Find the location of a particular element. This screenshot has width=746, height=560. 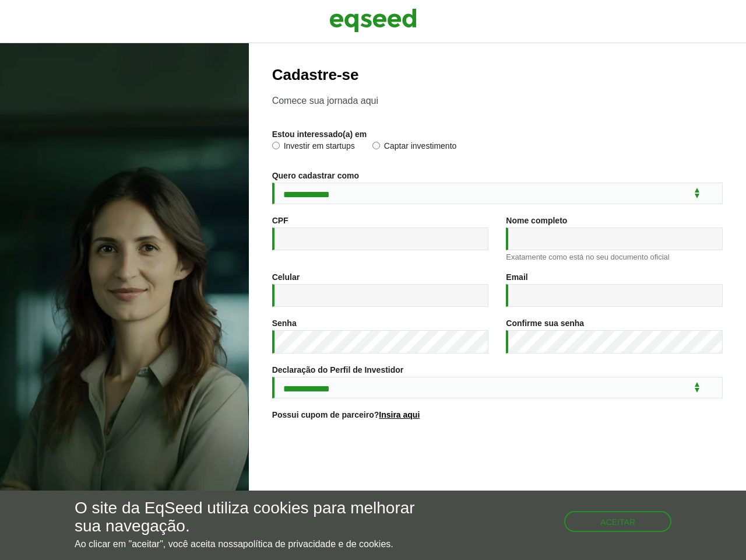

label: Declaração do Perfil de Investidor is located at coordinates (338, 370).